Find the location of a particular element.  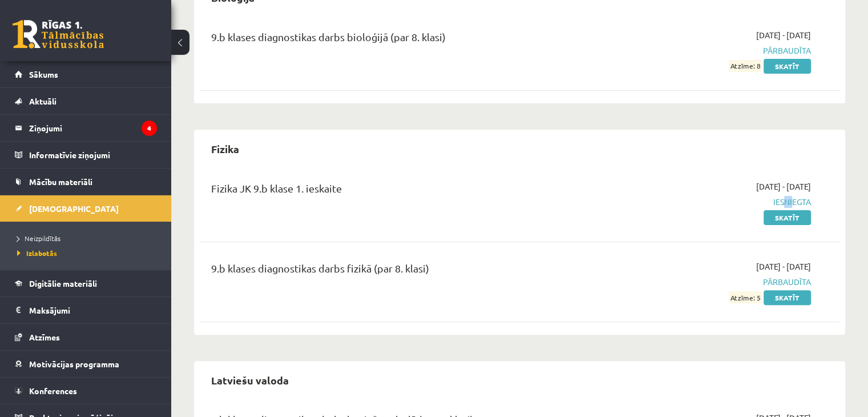

h2: Latviešu valoda is located at coordinates (250, 380).